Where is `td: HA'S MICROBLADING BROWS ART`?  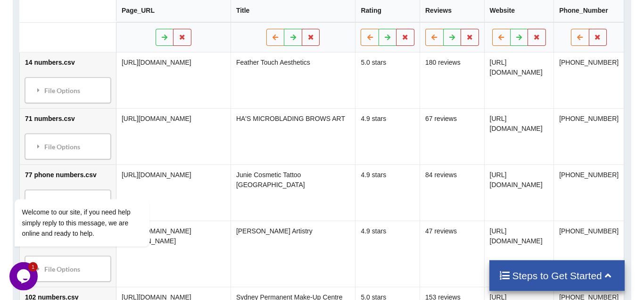 td: HA'S MICROBLADING BROWS ART is located at coordinates (293, 136).